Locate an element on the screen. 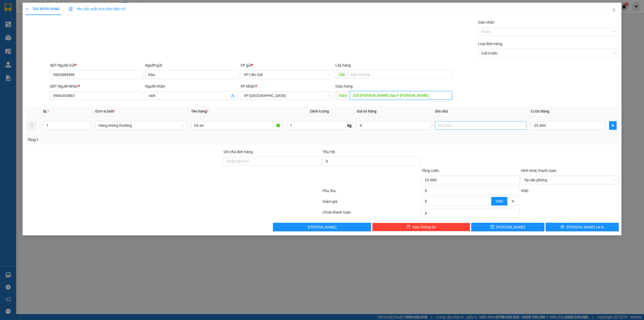  span: VP Nhận is located at coordinates (248, 86).